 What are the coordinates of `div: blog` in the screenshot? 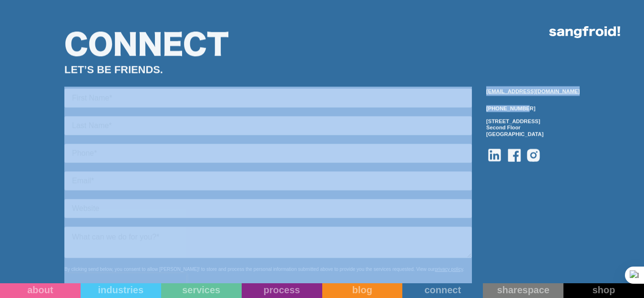 It's located at (362, 290).